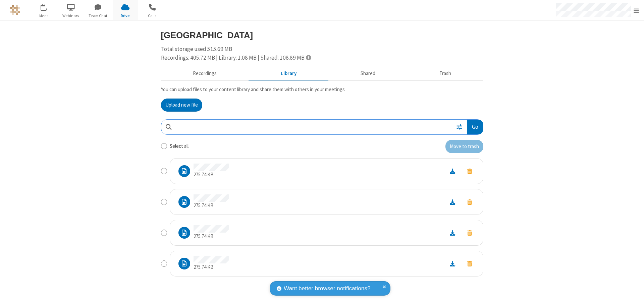 Image resolution: width=644 pixels, height=307 pixels. I want to click on p: You can upload files to your content library and share them with others in your meetings, so click(322, 90).